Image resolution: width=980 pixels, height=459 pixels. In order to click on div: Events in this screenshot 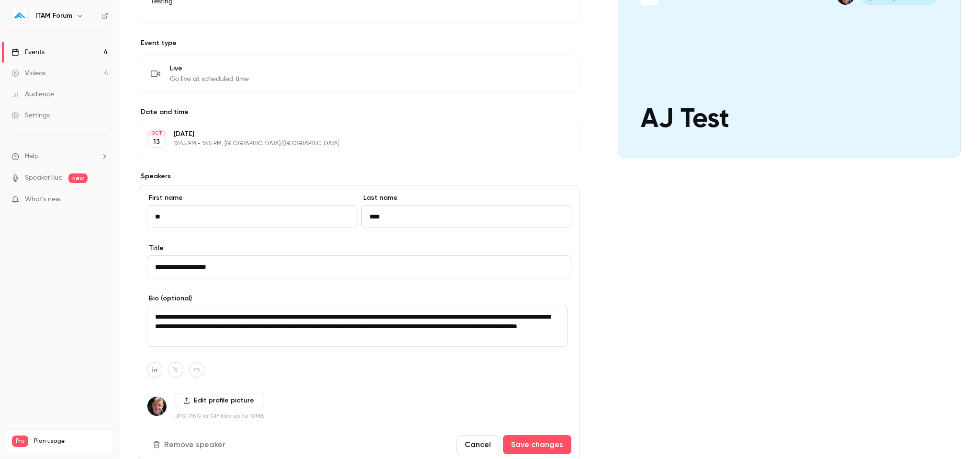, I will do `click(27, 52)`.